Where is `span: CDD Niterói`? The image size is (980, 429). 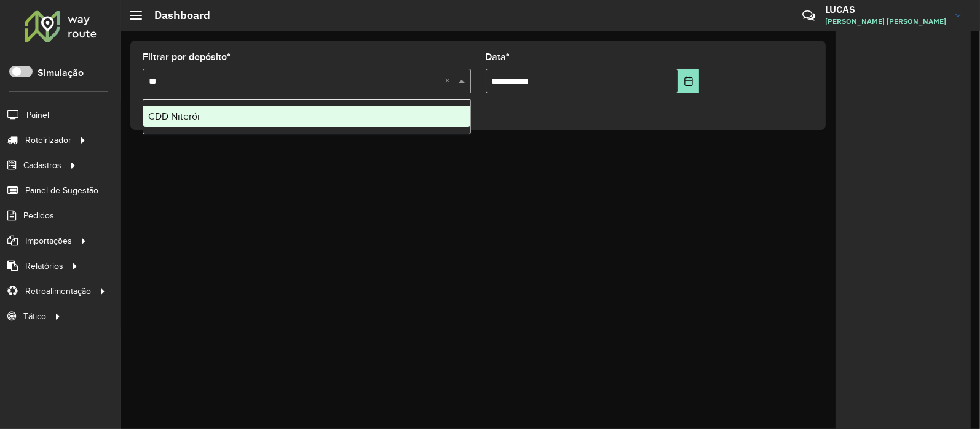
span: CDD Niterói is located at coordinates (174, 116).